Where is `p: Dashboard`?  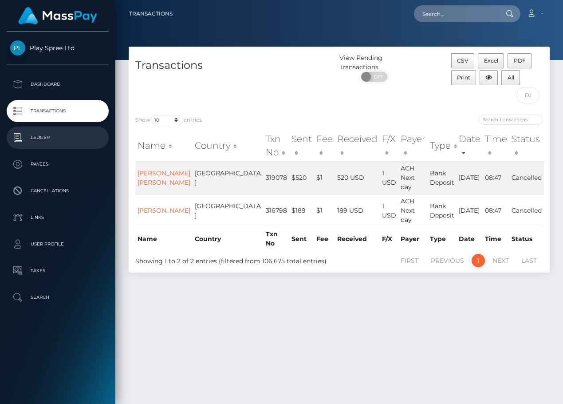 p: Dashboard is located at coordinates (58, 84).